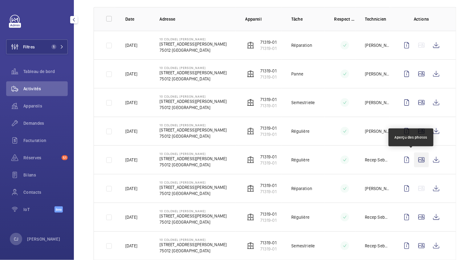  Describe the element at coordinates (263, 19) in the screenshot. I see `p: Appareil` at that location.